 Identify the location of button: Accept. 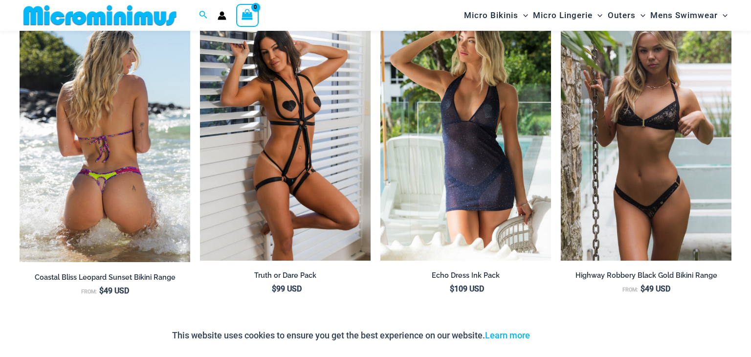
(558, 336).